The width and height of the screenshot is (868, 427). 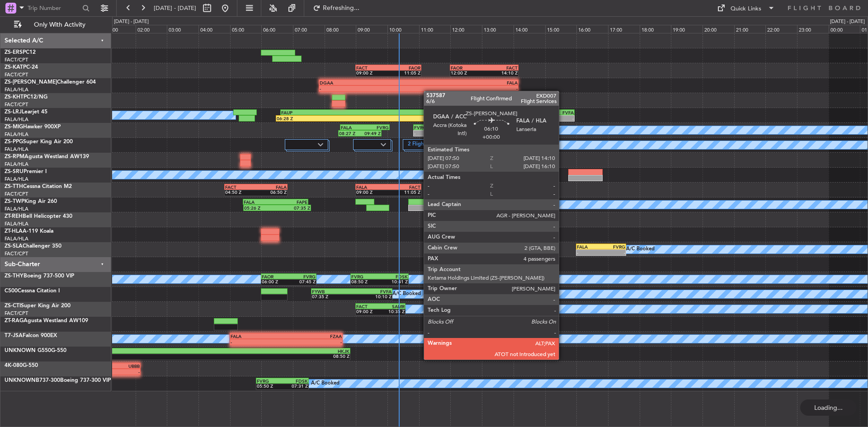 I want to click on div: 13:00, so click(x=498, y=29).